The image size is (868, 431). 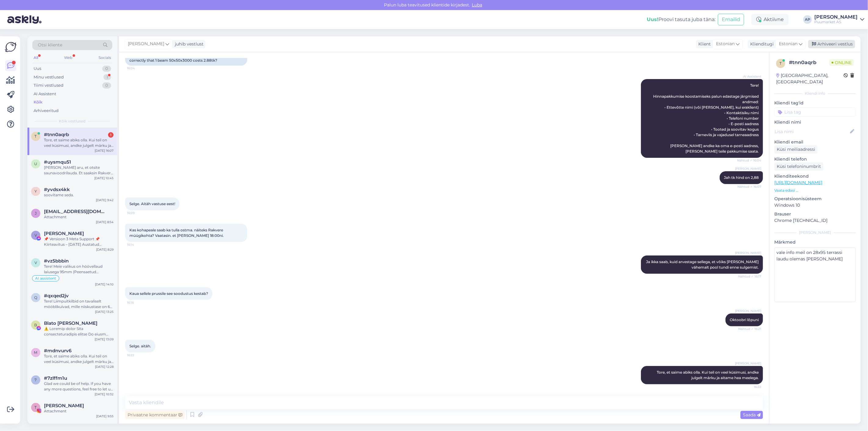 I want to click on div: Klient, so click(x=703, y=44).